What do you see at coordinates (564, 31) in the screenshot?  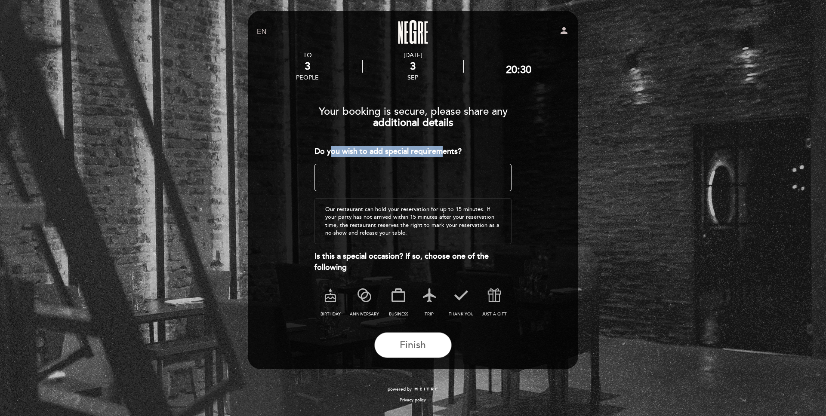 I see `i: person` at bounding box center [564, 31].